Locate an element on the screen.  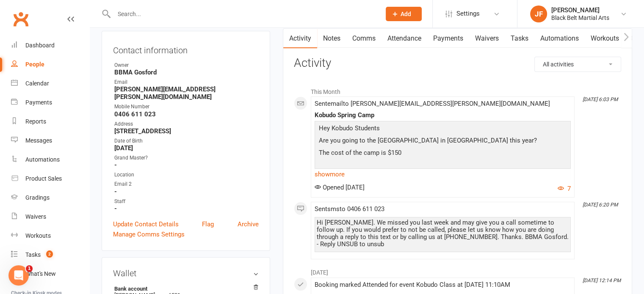
h3: Contact information is located at coordinates (186, 49).